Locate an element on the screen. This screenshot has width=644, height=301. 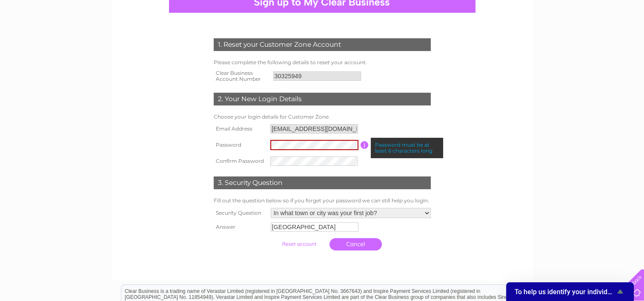
a: Cancel is located at coordinates (355, 244).